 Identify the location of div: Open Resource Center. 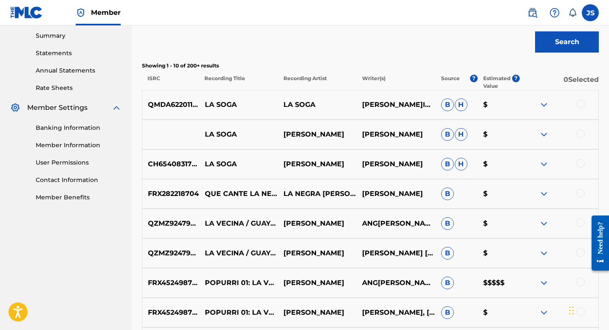
(15, 34).